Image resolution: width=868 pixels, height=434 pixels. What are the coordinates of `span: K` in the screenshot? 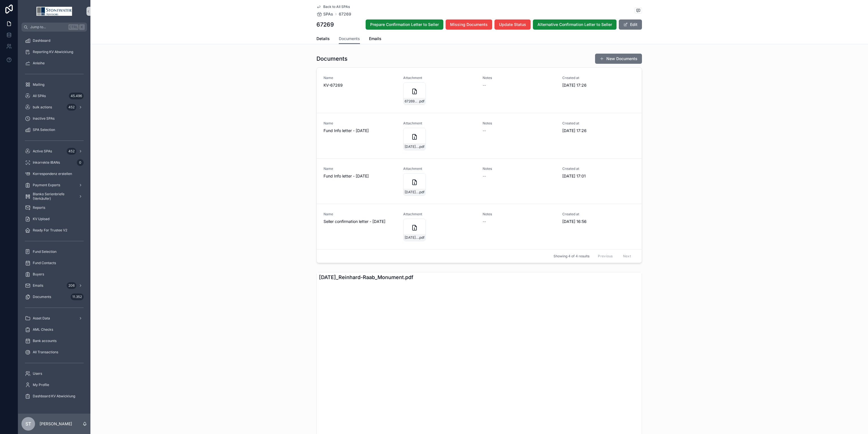 It's located at (82, 27).